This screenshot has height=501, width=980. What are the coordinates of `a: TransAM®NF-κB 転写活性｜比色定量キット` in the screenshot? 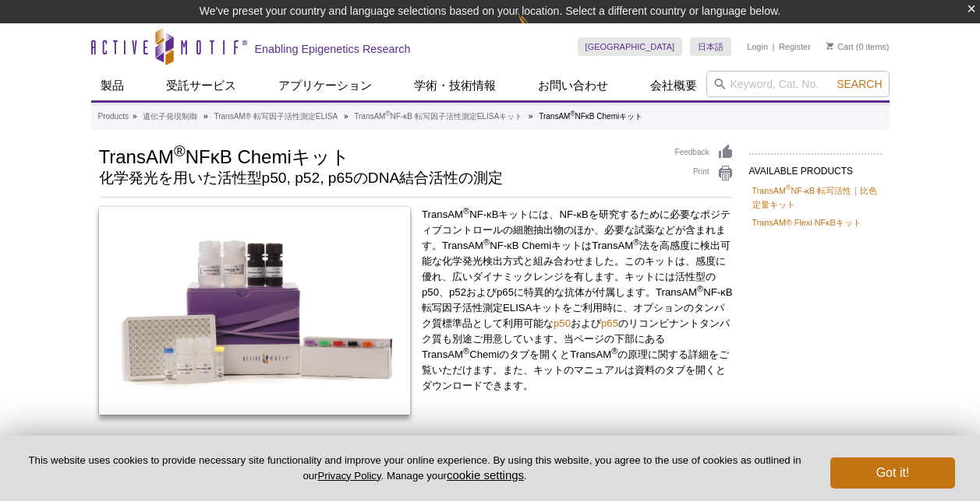 It's located at (815, 198).